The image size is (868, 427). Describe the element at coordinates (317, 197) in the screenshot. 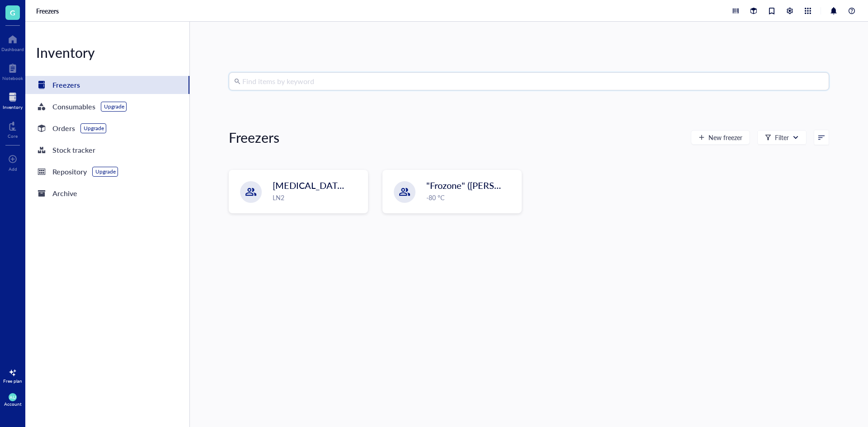

I see `div: LN2` at that location.